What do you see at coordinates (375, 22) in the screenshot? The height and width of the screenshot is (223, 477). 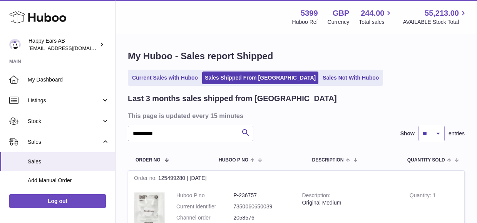 I see `span: Total sales` at bounding box center [375, 22].